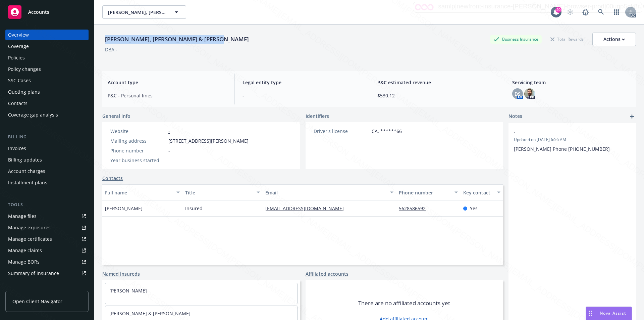 The image size is (644, 320). I want to click on div: Account charges, so click(26, 171).